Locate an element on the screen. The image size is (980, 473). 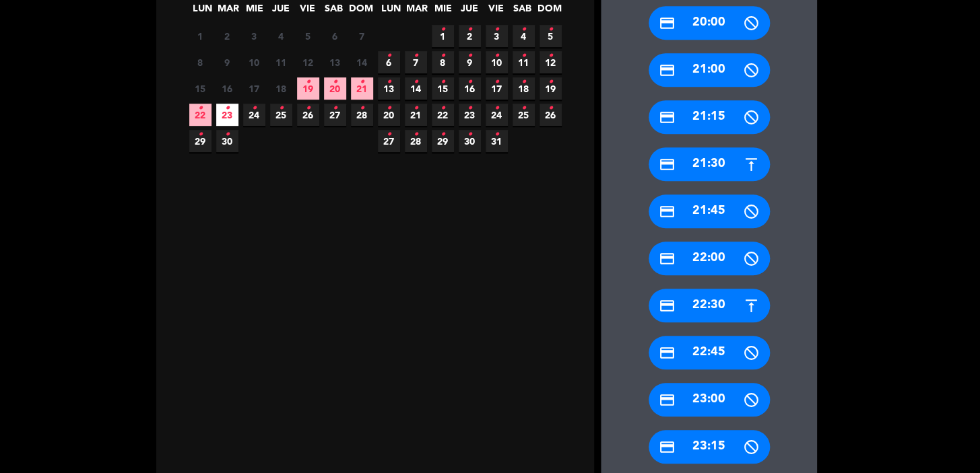
span: 1 is located at coordinates (200, 36).